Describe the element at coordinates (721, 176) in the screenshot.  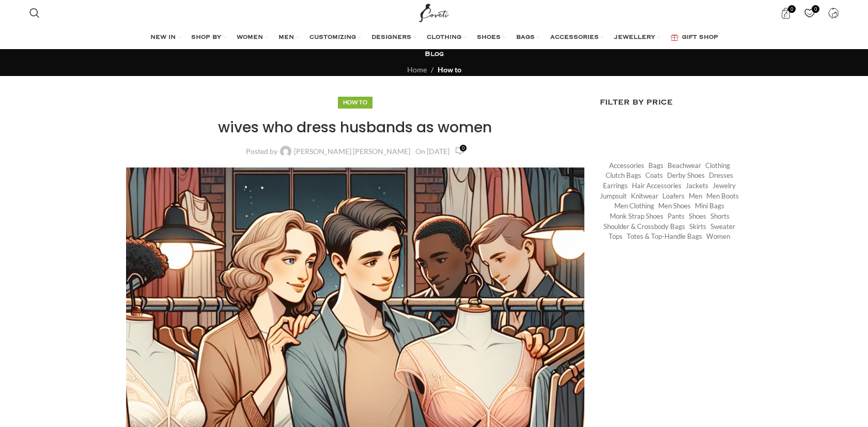
I see `a: Dresses (9,414 items)` at that location.